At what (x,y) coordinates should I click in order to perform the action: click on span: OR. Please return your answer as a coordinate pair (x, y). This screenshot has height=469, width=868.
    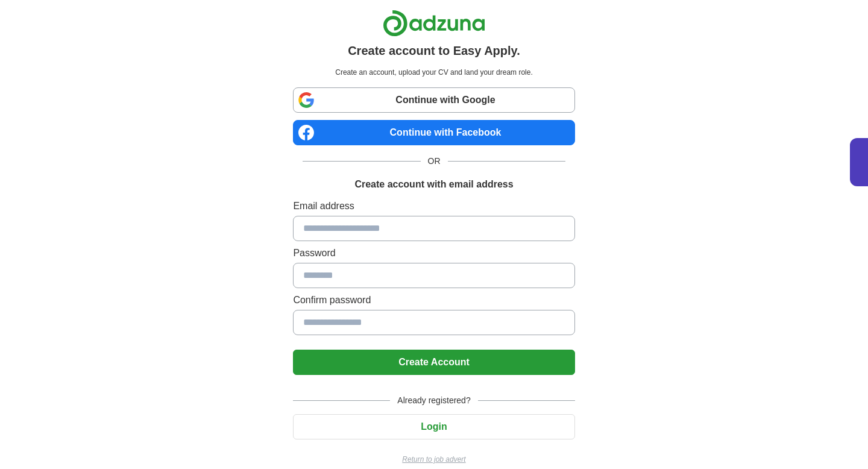
    Looking at the image, I should click on (434, 161).